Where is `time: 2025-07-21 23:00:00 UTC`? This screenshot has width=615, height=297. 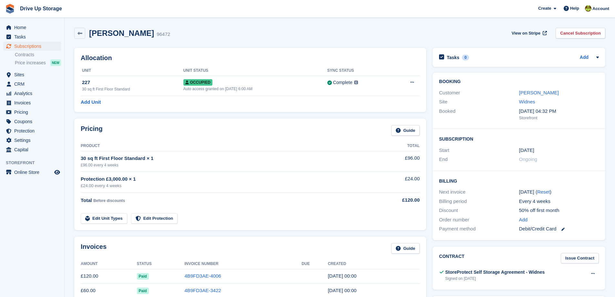
time: 2025-07-21 23:00:00 UTC is located at coordinates (526, 150).